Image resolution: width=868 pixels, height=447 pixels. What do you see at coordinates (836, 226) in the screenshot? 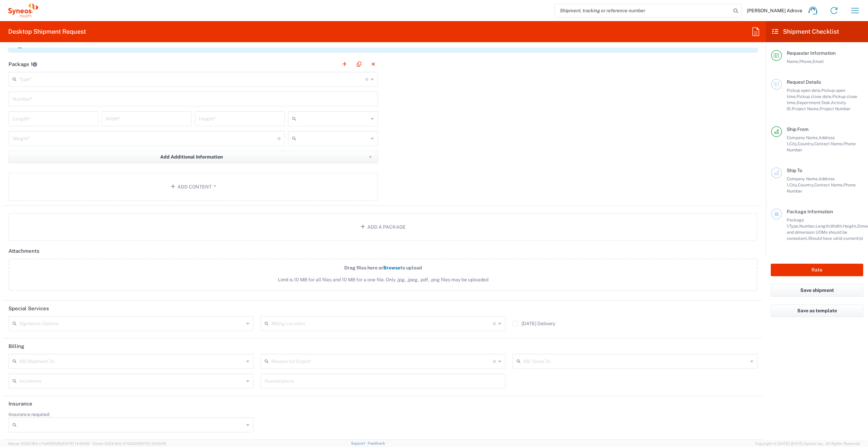
I see `span: Width,` at bounding box center [836, 226].